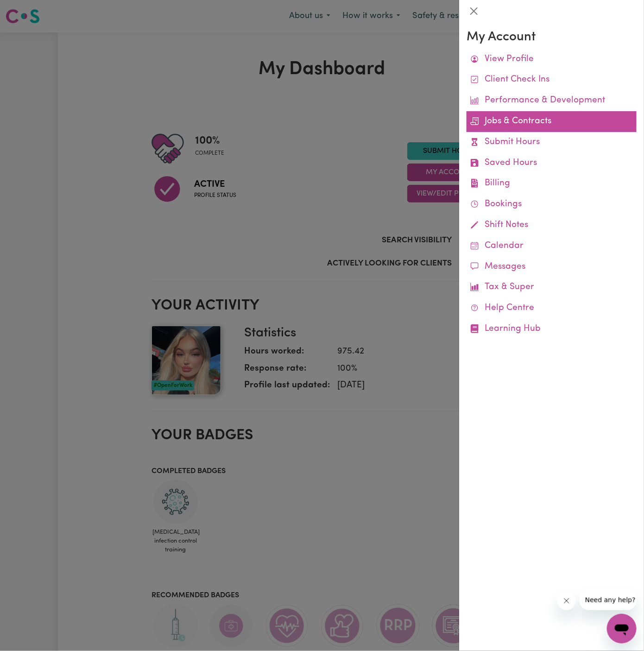 Image resolution: width=644 pixels, height=651 pixels. I want to click on button: Close, so click(474, 11).